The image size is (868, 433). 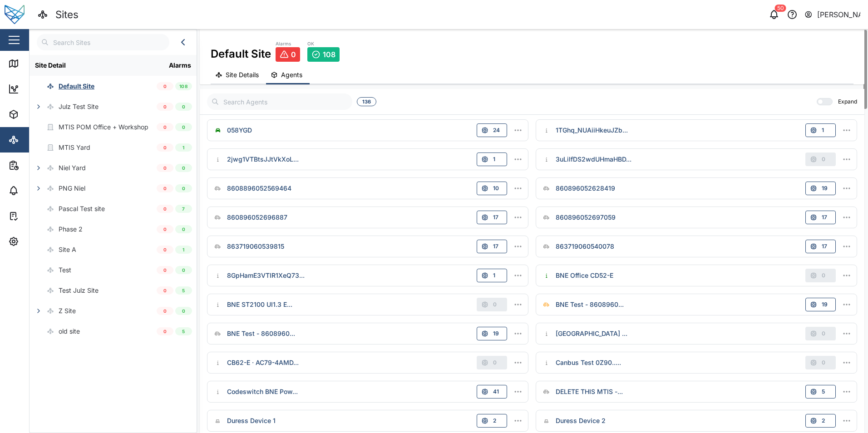 What do you see at coordinates (590, 305) in the screenshot?
I see `div: BNE Test - 8608960...` at bounding box center [590, 305].